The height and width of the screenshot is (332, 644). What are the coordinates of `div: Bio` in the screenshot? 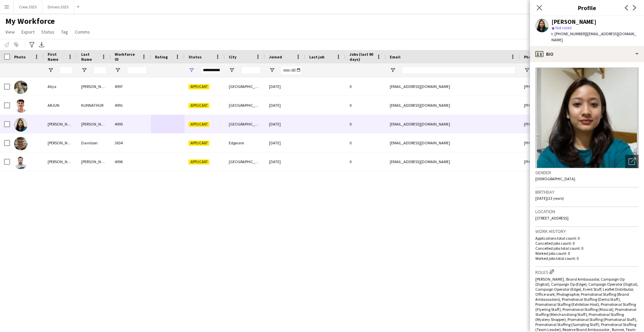 It's located at (587, 54).